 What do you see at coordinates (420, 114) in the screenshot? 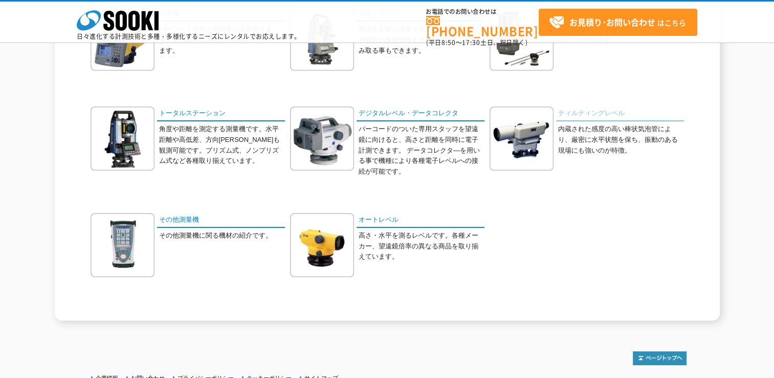
I see `a: デジタルレベル・データコレクタ` at bounding box center [420, 114].